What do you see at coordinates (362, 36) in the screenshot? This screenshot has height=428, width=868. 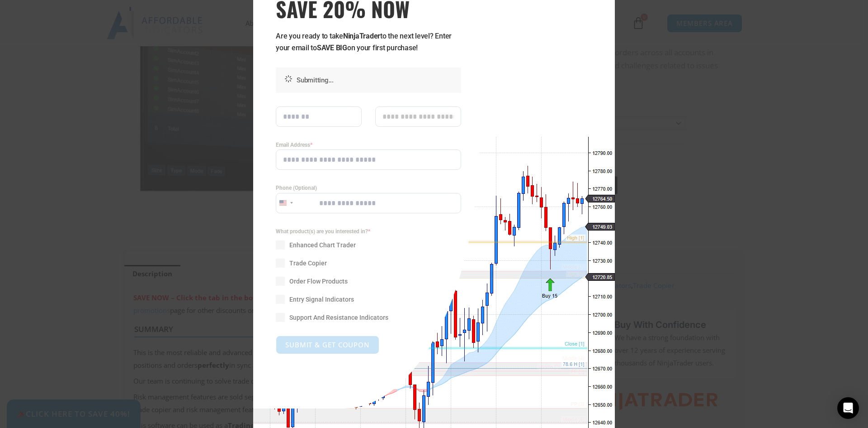 I see `strong: NinjaTrader` at bounding box center [362, 36].